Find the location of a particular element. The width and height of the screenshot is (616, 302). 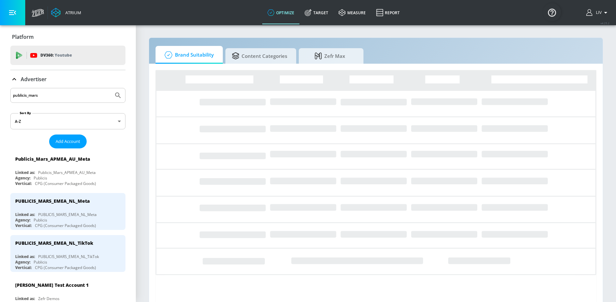

div: Advertiser is located at coordinates (68, 79).